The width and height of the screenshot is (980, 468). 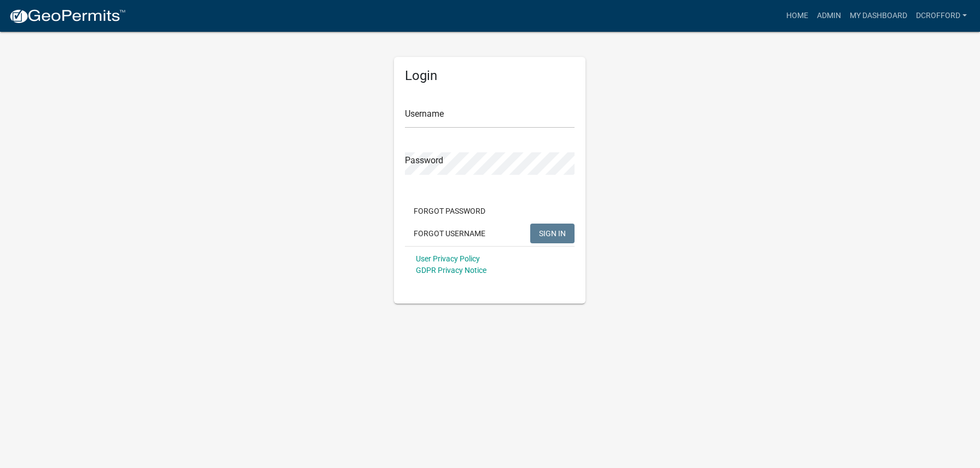 What do you see at coordinates (878, 16) in the screenshot?
I see `a: My Dashboard` at bounding box center [878, 16].